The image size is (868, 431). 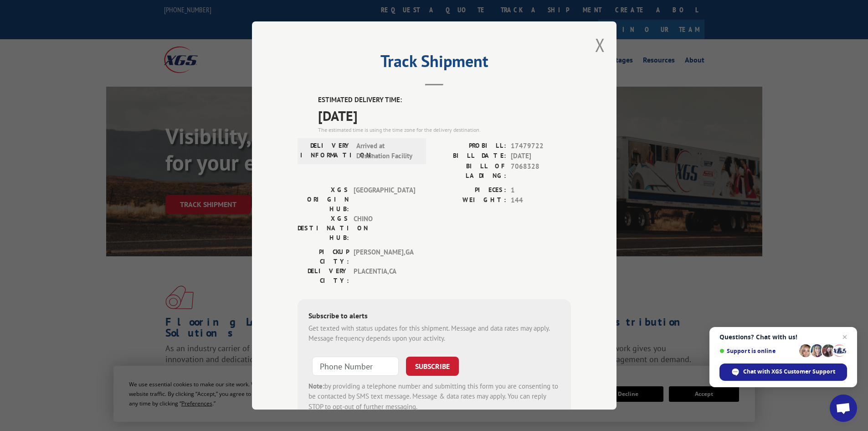 I want to click on span: Arrived at Destination Facility, so click(x=387, y=151).